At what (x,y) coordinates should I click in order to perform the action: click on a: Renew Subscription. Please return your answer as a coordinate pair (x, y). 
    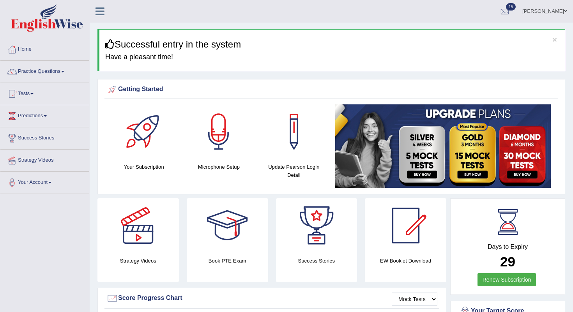
    Looking at the image, I should click on (507, 280).